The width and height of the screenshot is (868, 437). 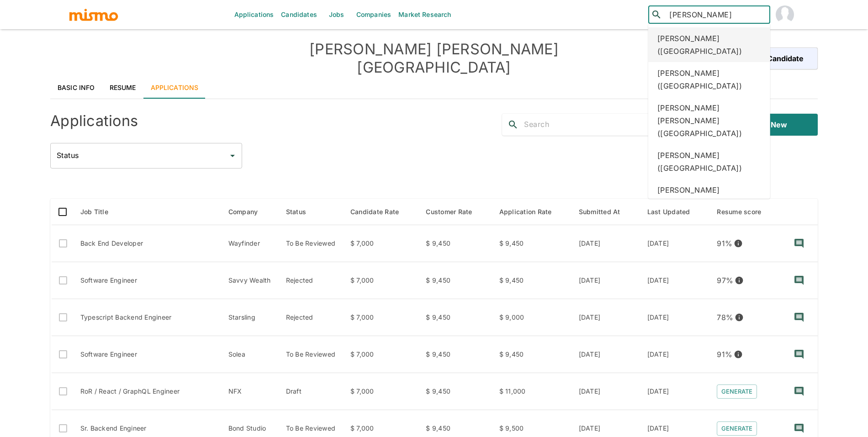 What do you see at coordinates (532, 392) in the screenshot?
I see `td: $ 11,000` at bounding box center [532, 392].